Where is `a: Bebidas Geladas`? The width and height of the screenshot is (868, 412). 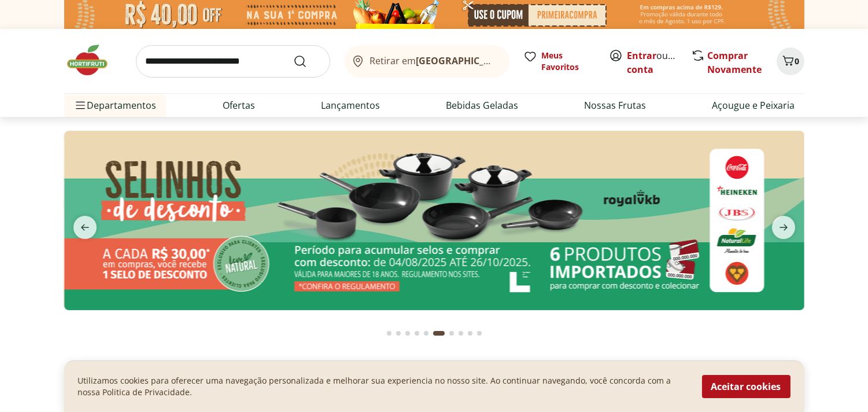
a: Bebidas Geladas is located at coordinates (482, 105).